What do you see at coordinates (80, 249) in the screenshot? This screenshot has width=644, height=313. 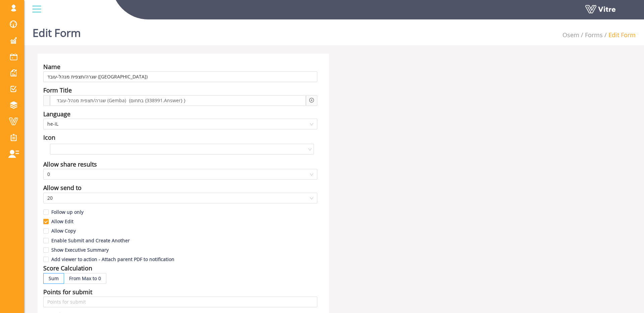 I see `span: Show Executive Summary` at bounding box center [80, 249].